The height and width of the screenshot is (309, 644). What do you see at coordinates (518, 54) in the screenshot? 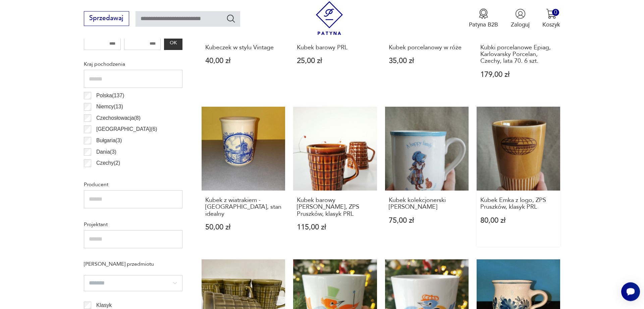
I see `h3: Kubki porcelanowe Epiag, Karlovarsky Porcelan, Czechy, lata 70. 6 szt.` at bounding box center [518, 54].